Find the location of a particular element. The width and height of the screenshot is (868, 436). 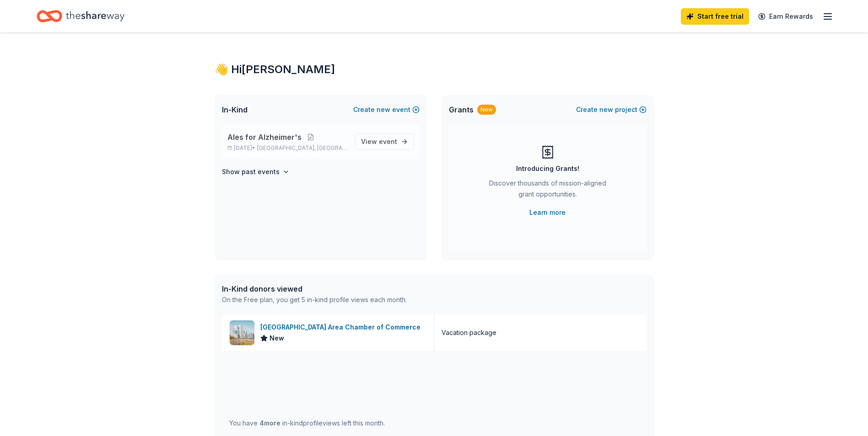

a: Start free trial is located at coordinates (715, 16).